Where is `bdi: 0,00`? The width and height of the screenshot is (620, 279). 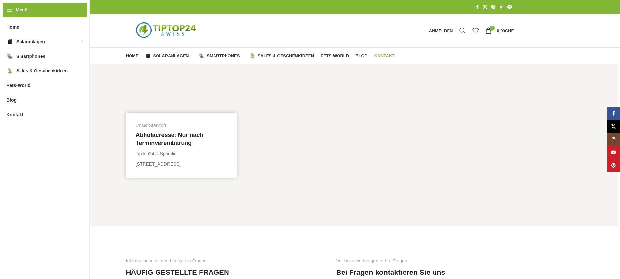
bdi: 0,00 is located at coordinates (505, 31).